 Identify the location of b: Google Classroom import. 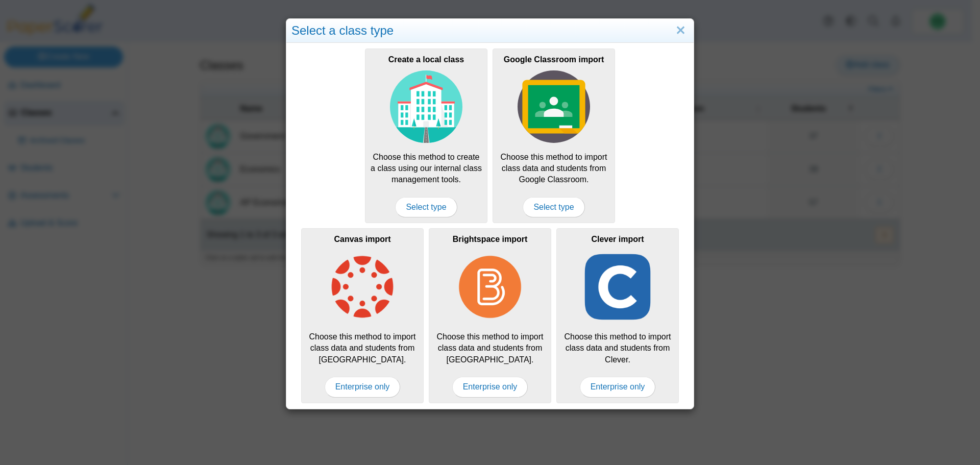
(553, 60).